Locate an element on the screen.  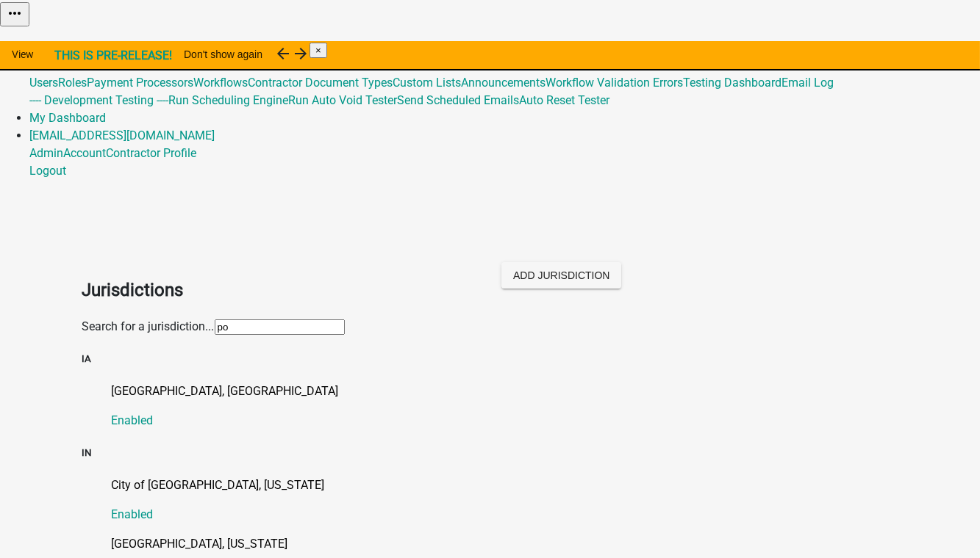
a: Announcements is located at coordinates (503, 82).